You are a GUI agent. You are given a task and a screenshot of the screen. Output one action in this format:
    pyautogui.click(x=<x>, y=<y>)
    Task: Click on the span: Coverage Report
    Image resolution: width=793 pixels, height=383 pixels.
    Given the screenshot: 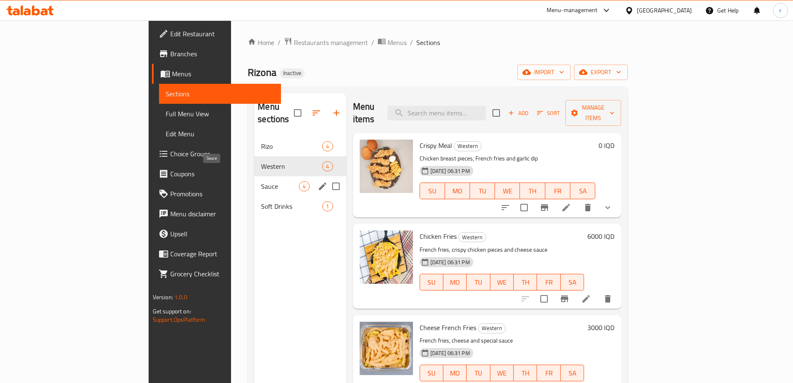 What is the action you would take?
    pyautogui.click(x=222, y=254)
    